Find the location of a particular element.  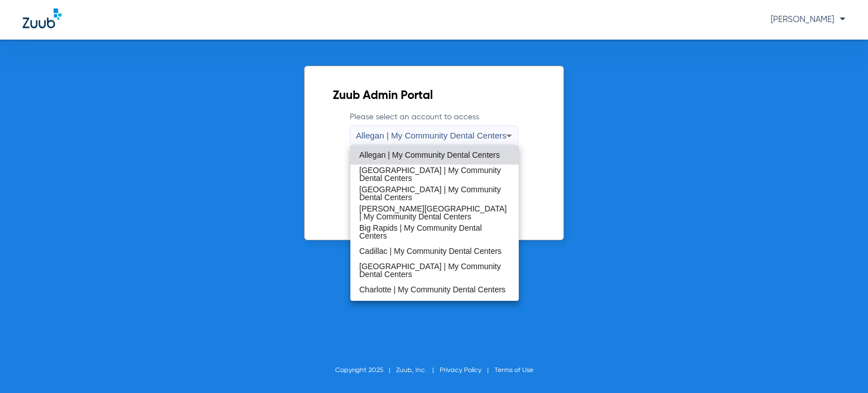

span: Charlotte | My Community Dental Centers is located at coordinates (432, 290).